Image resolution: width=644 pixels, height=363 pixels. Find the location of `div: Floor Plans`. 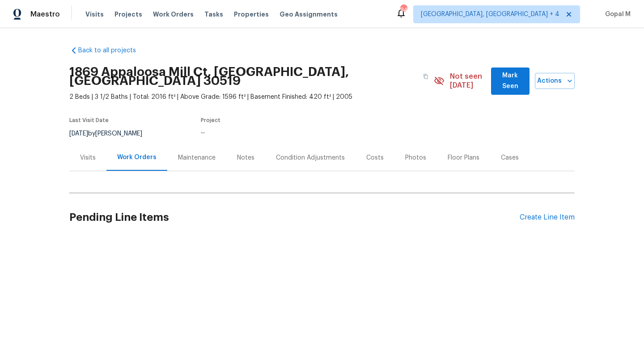

div: Floor Plans is located at coordinates (463, 158).